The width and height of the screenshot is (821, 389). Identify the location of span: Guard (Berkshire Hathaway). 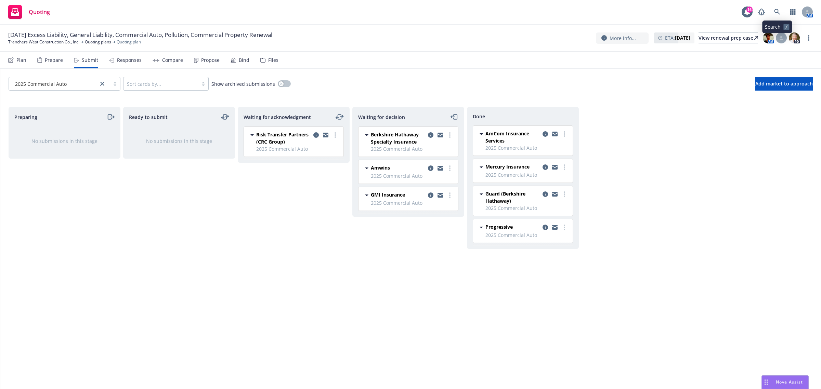
(513, 197).